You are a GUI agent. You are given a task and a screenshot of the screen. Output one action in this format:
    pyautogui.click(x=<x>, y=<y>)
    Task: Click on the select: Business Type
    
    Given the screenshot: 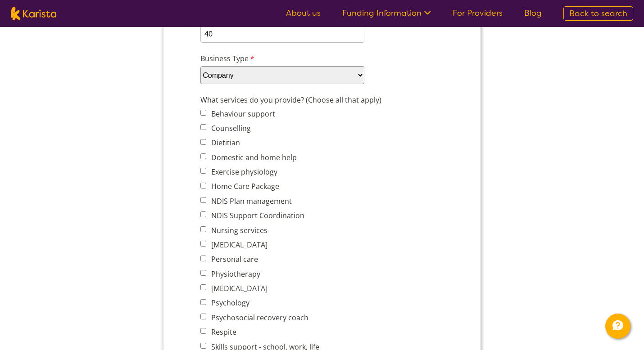 What is the action you would take?
    pyautogui.click(x=122, y=261)
    